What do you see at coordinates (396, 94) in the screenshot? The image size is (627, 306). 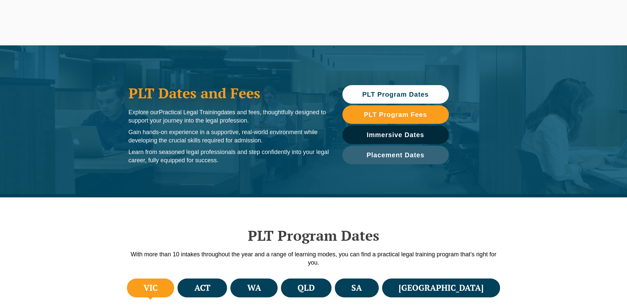 I see `a: PLT Program Dates` at bounding box center [396, 94].